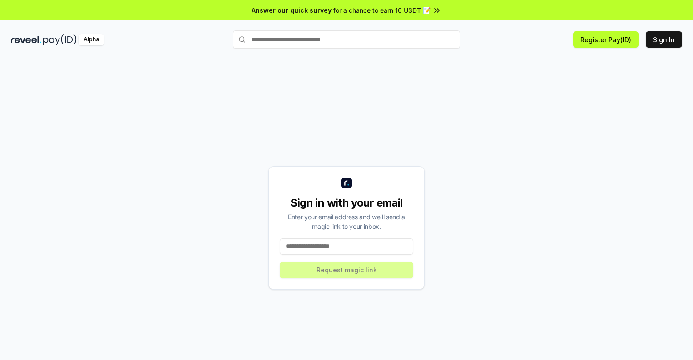 The height and width of the screenshot is (360, 693). I want to click on img: pay_id, so click(60, 39).